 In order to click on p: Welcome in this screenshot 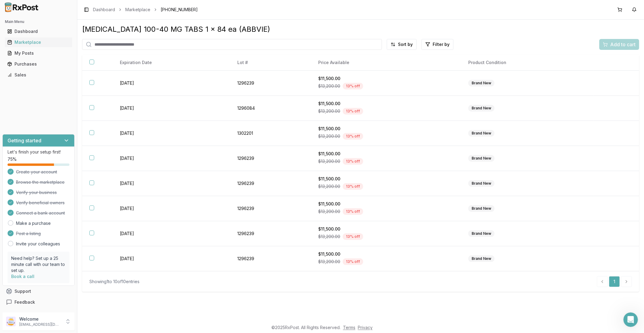, I will do `click(40, 319)`.